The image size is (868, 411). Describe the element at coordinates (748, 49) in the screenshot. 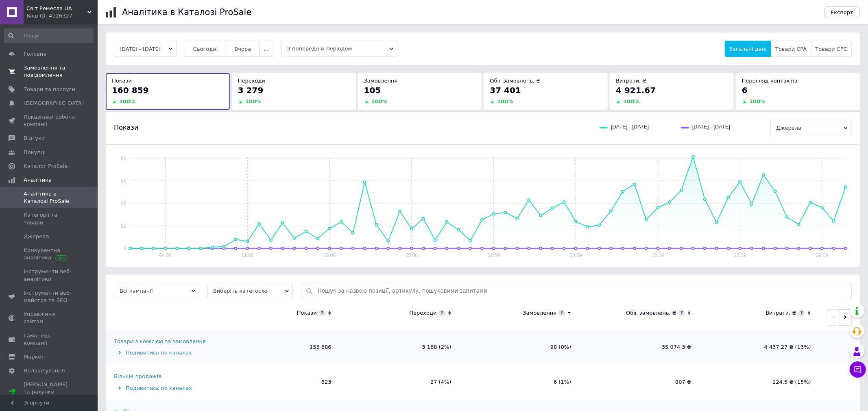

I see `button: Загальні дані` at that location.